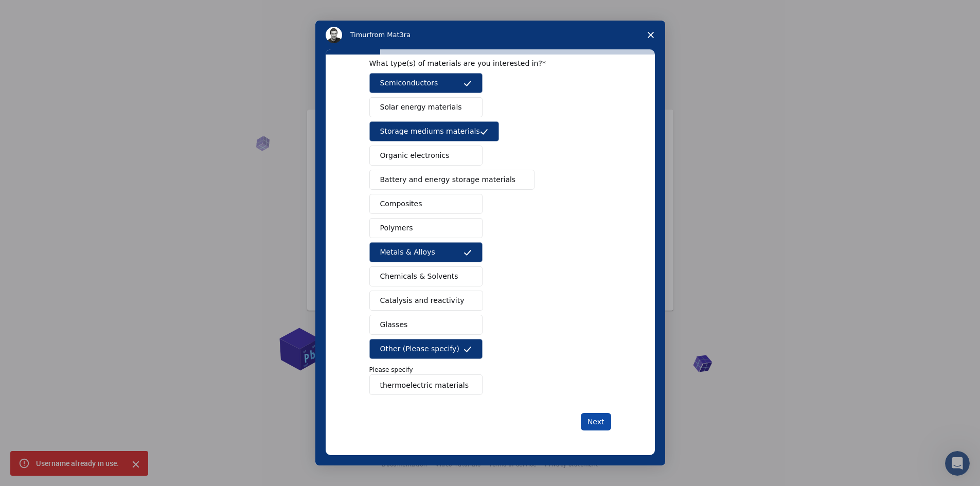 This screenshot has width=980, height=486. I want to click on span: Close survey, so click(651, 35).